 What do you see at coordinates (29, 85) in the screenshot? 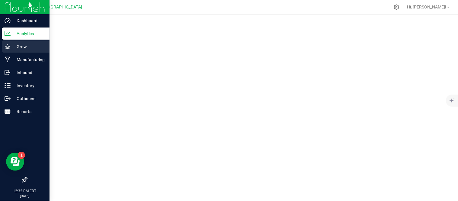
I see `p: Inventory` at bounding box center [29, 85].